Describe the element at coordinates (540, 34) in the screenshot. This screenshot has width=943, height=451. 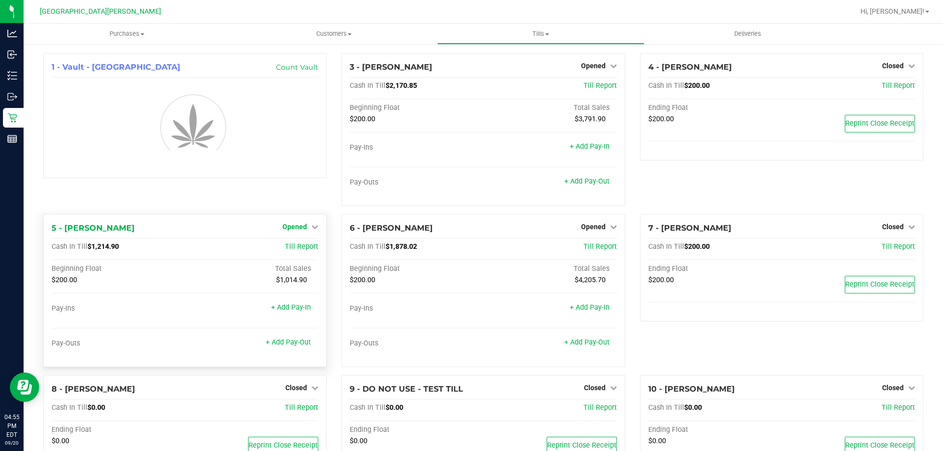
I see `span: Tills` at that location.